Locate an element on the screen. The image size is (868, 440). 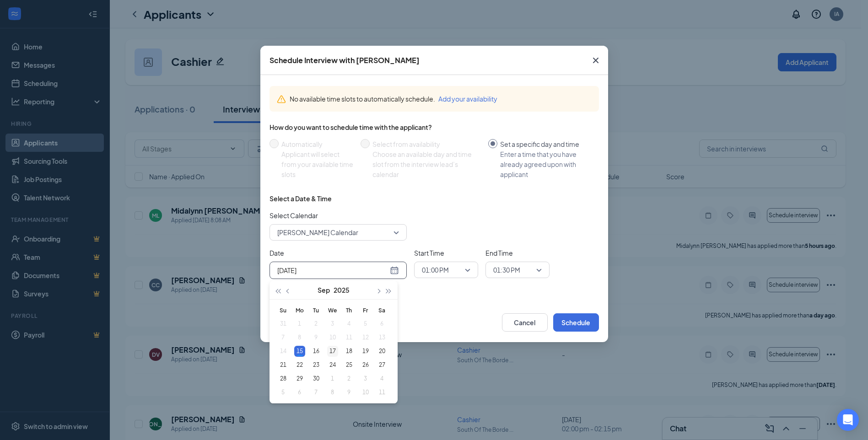
button: Cancel is located at coordinates (525, 322).